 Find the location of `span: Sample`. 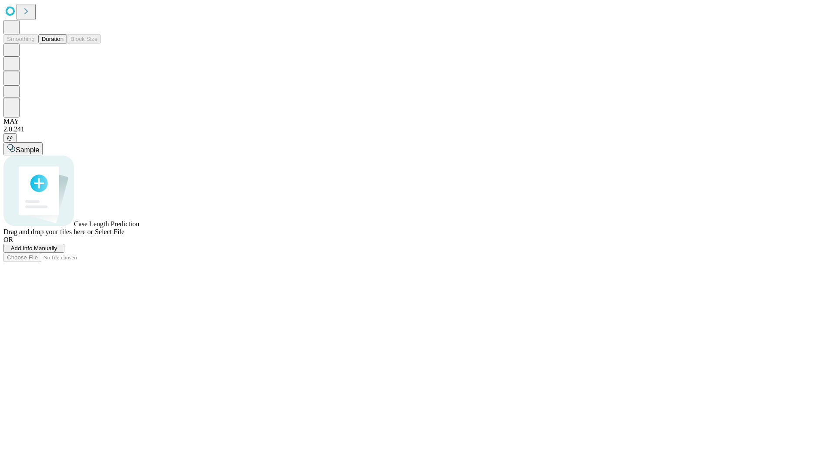

span: Sample is located at coordinates (27, 150).